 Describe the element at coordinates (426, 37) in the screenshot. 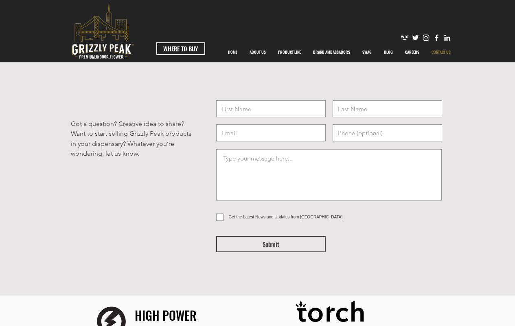

I see `a: Instagram` at that location.